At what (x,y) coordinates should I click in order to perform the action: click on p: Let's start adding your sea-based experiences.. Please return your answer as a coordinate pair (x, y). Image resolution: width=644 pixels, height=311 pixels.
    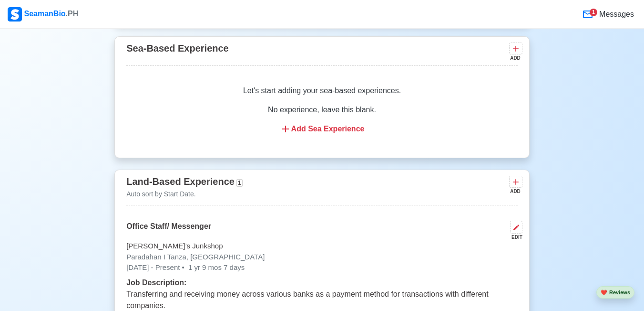
    Looking at the image, I should click on (322, 91).